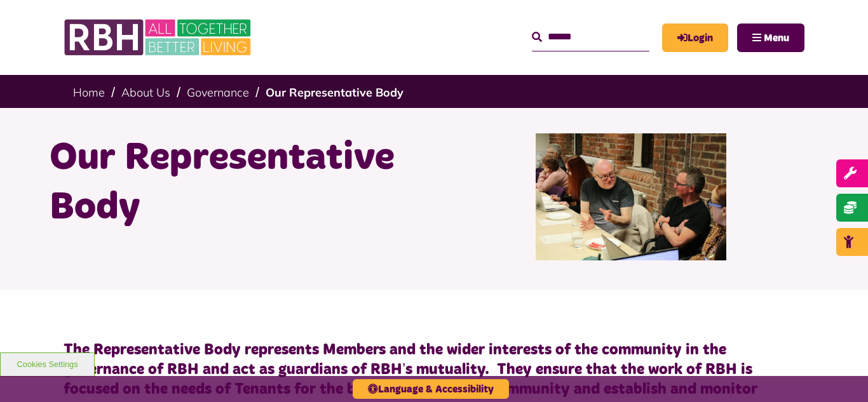 The image size is (868, 402). What do you see at coordinates (159, 38) in the screenshot?
I see `img: RBH` at bounding box center [159, 38].